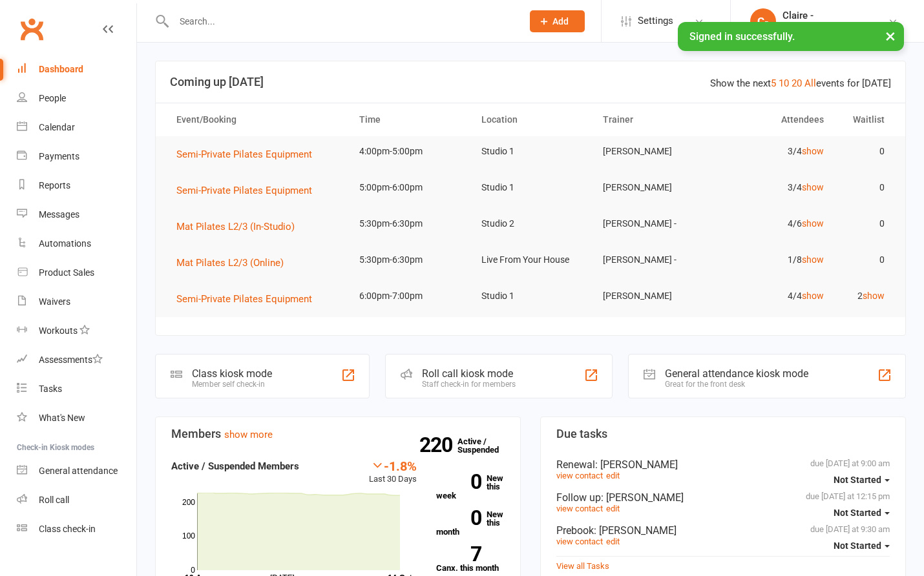 The image size is (924, 576). What do you see at coordinates (579, 508) in the screenshot?
I see `a: view contact` at bounding box center [579, 508].